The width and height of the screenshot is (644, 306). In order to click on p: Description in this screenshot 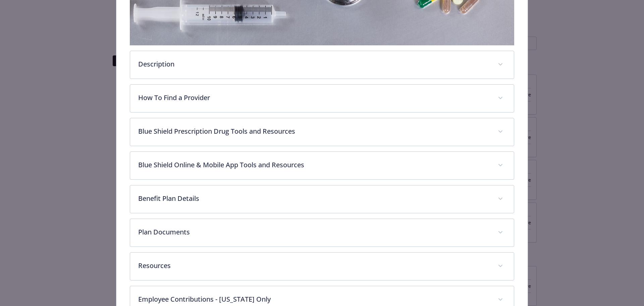, I will do `click(314, 64)`.